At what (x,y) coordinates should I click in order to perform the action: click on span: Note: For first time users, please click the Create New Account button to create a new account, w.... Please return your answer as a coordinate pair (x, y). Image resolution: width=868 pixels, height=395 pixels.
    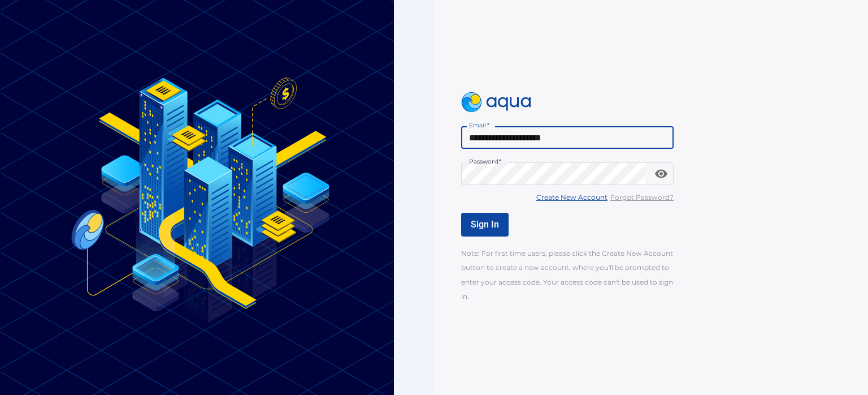
    Looking at the image, I should click on (567, 274).